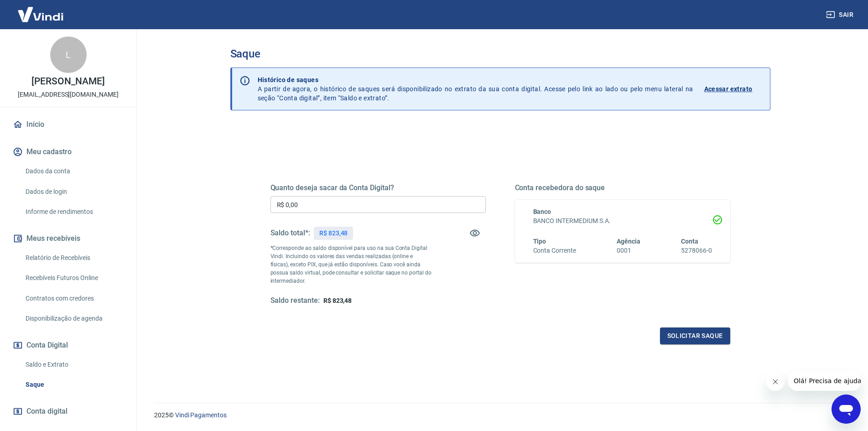 The width and height of the screenshot is (868, 431). I want to click on h6: BANCO INTERMEDIUM S.A., so click(623, 221).